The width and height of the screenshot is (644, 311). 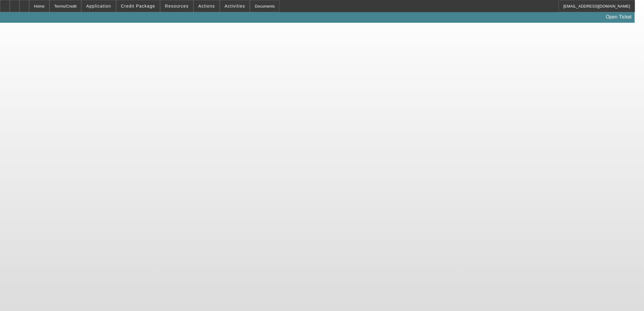 I want to click on button: Actions, so click(x=206, y=6).